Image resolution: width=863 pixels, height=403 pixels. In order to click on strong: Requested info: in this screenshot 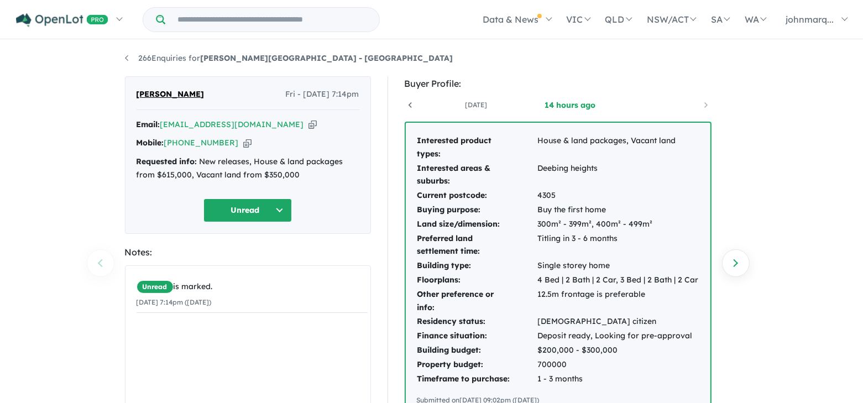, I will do `click(167, 162)`.